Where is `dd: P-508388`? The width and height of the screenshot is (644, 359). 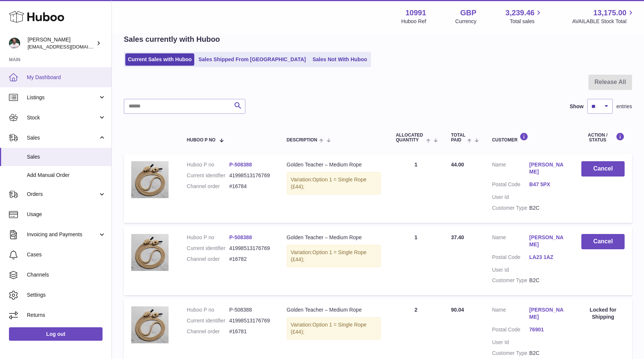
dd: P-508388 is located at coordinates (250, 309).